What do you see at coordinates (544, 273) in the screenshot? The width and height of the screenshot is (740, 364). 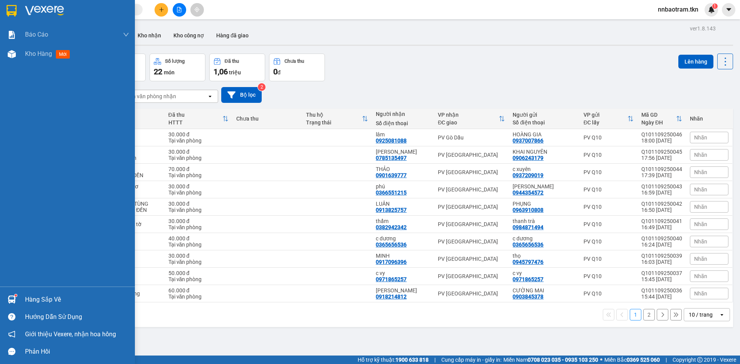 I see `div: c vy` at bounding box center [544, 273].